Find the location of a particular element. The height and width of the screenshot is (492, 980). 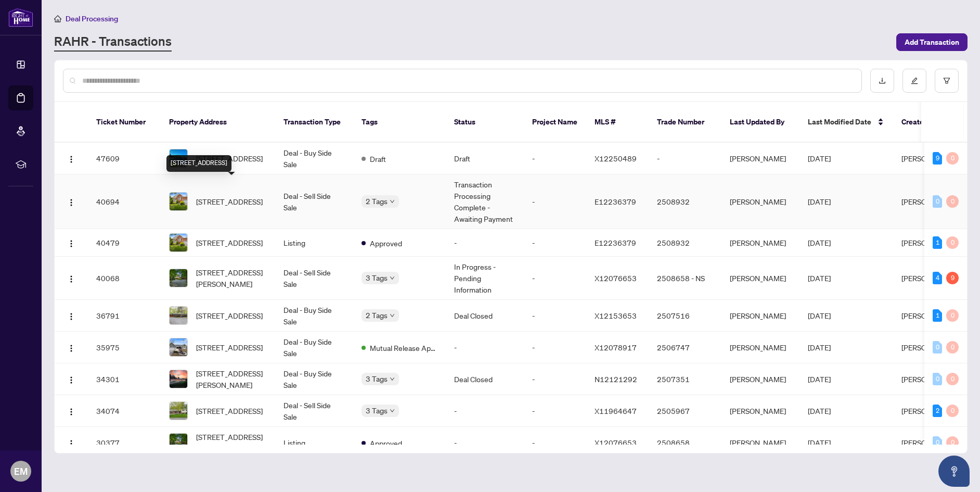

td: 34074 is located at coordinates (124, 411).